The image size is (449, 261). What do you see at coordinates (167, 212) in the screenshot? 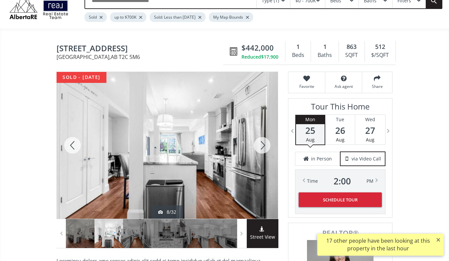
I see `div: 8/32` at bounding box center [167, 212].